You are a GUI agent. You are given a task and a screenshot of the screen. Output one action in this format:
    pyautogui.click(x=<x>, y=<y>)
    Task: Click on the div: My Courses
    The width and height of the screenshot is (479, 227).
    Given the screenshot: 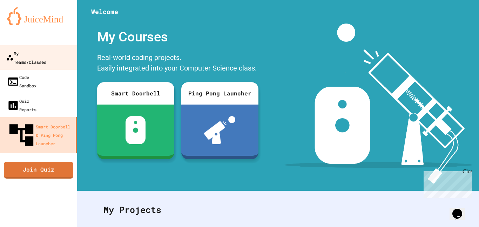 What is the action you would take?
    pyautogui.click(x=178, y=37)
    